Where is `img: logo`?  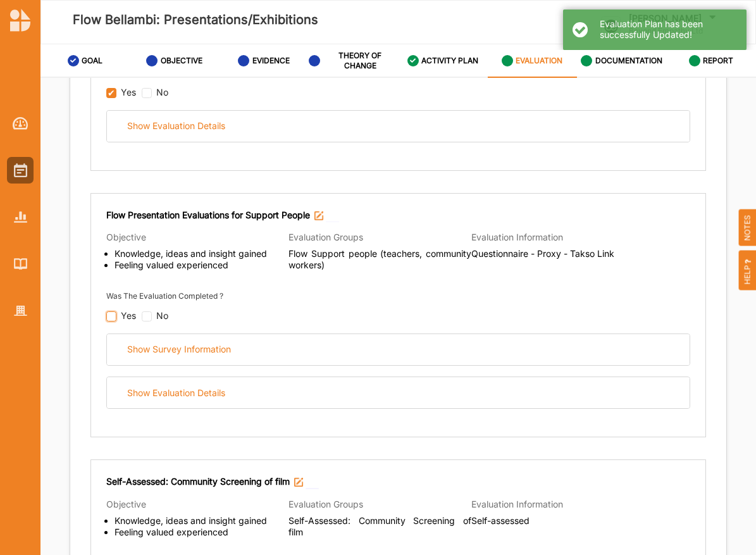
img: logo is located at coordinates (20, 20).